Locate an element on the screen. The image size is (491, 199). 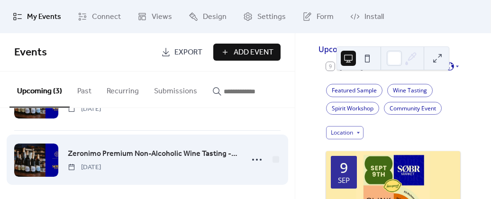
button: Upcoming (3) is located at coordinates (39, 90).